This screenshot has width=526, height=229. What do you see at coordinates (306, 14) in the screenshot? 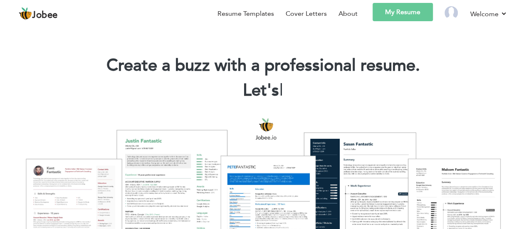
I see `a: Cover Letters` at bounding box center [306, 14].